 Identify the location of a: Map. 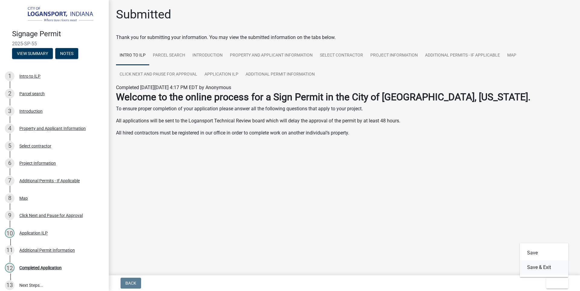
(512, 56).